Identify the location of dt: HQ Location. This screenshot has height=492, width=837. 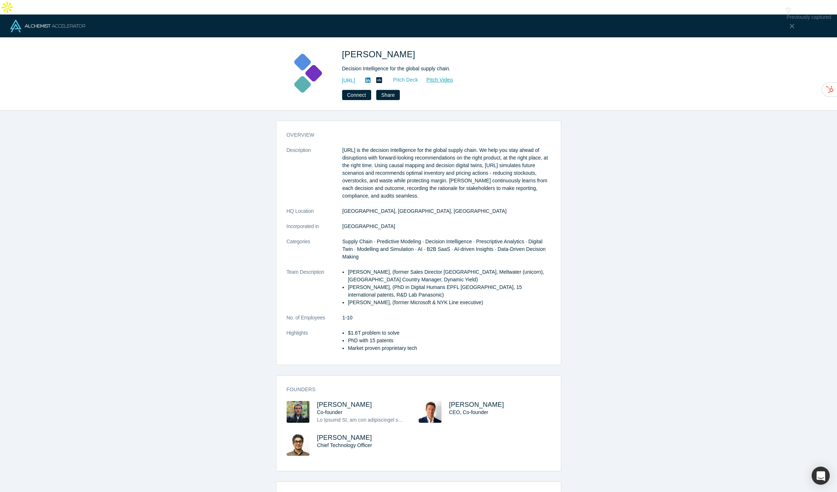
(314, 215).